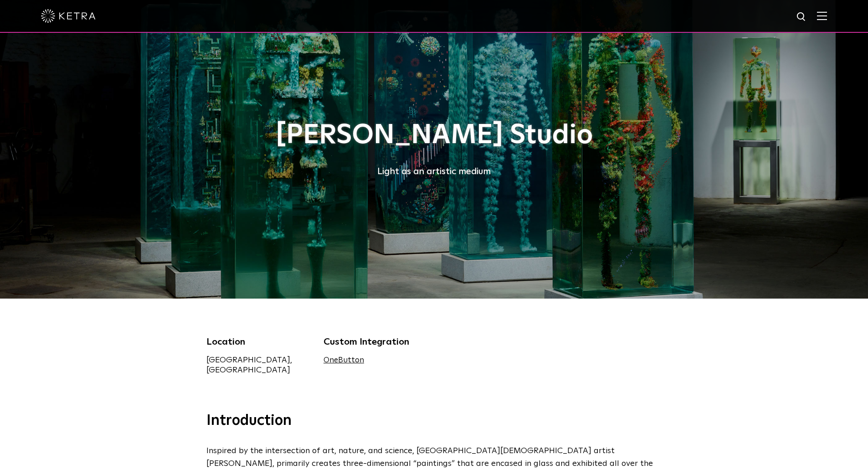  Describe the element at coordinates (434, 421) in the screenshot. I see `h3: Introduction` at that location.